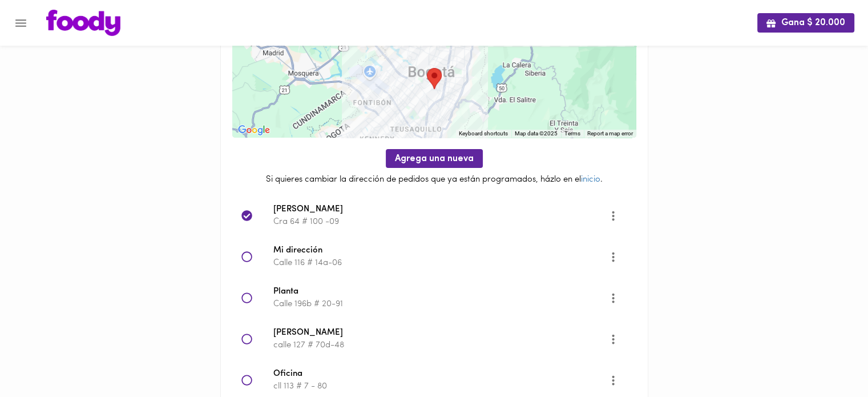  I want to click on img: logo.png, so click(83, 23).